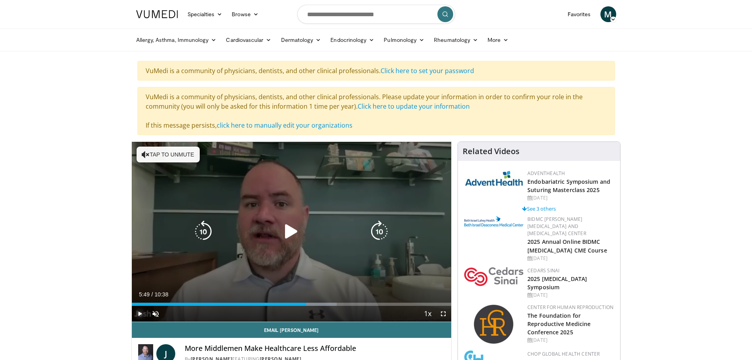 The height and width of the screenshot is (360, 752). I want to click on button: Unmute, so click(156, 313).